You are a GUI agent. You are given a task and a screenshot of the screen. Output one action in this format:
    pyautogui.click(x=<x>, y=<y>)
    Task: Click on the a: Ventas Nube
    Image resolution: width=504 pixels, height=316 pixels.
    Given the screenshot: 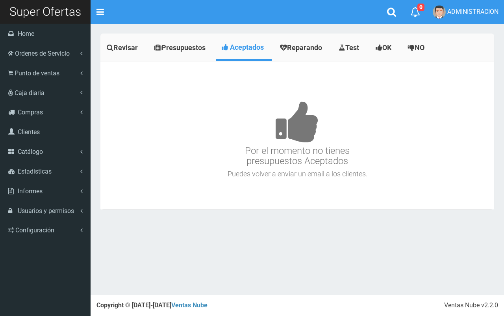 What is the action you would take?
    pyautogui.click(x=190, y=305)
    